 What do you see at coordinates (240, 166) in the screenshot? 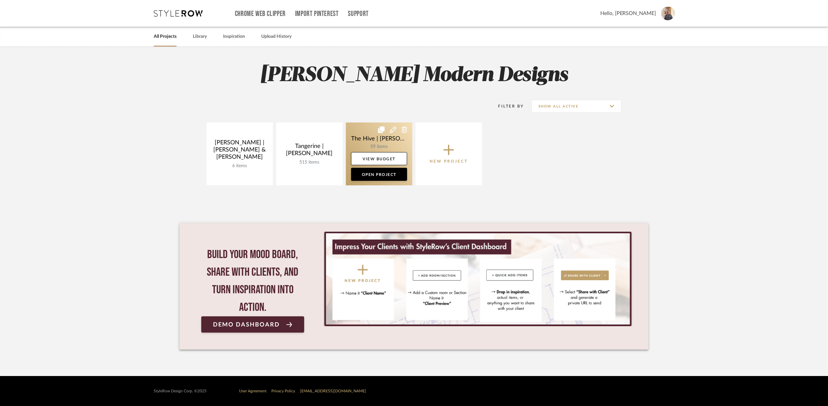
I see `div: 6 items` at bounding box center [240, 166].